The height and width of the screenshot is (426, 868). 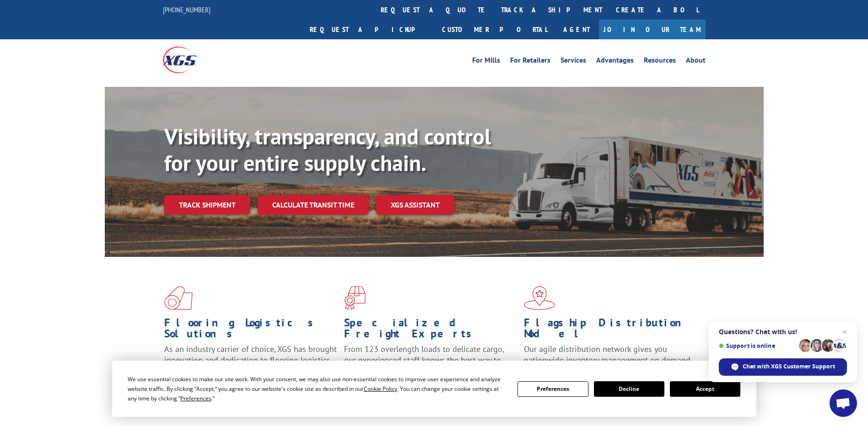 I want to click on h1: Specialized Freight Experts, so click(x=431, y=331).